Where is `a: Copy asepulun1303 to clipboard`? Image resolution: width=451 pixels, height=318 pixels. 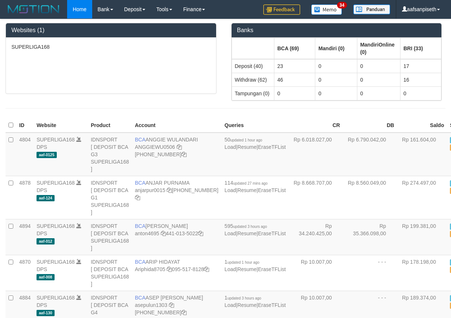 a: Copy asepulun1303 to clipboard is located at coordinates (172, 305).